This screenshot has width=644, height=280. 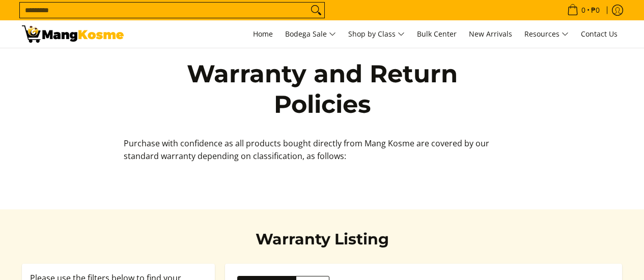 I want to click on nav: Main Menu, so click(x=378, y=34).